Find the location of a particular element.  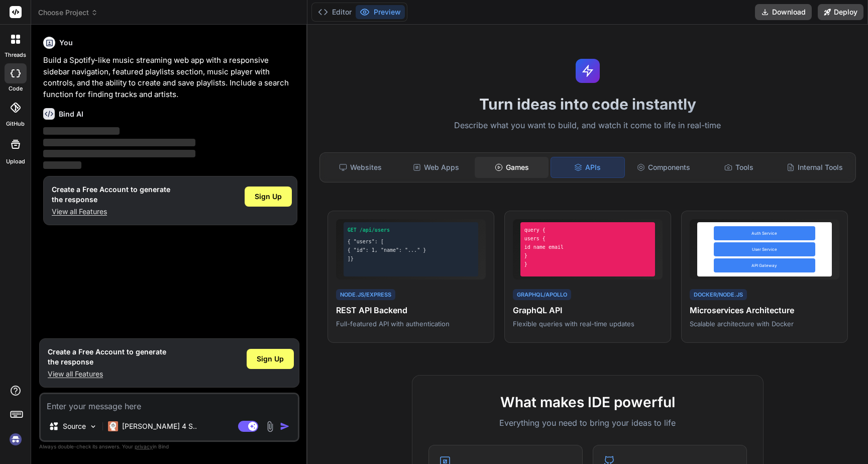

p: Describe what you want to build, and watch it come to life in real-time is located at coordinates (588, 126).